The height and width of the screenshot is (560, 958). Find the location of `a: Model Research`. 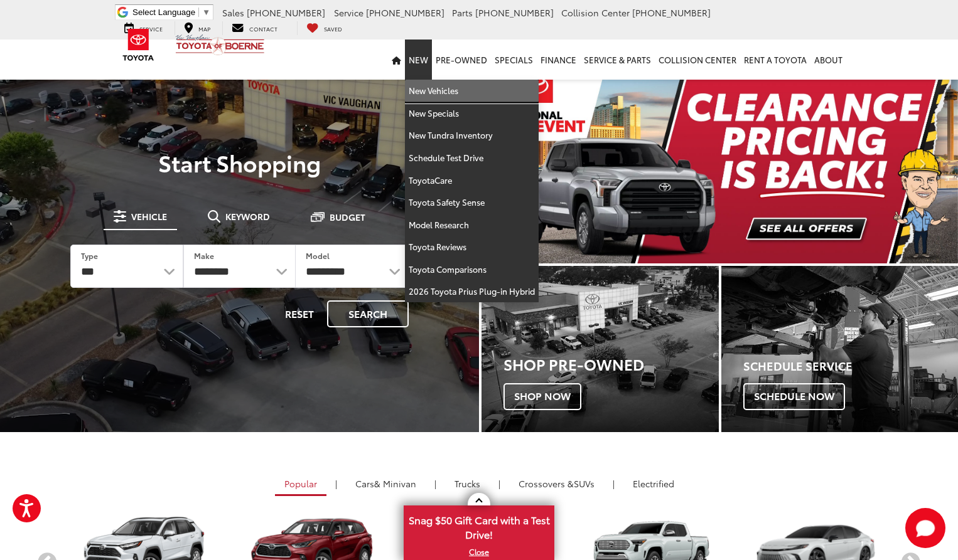

a: Model Research is located at coordinates (471, 225).